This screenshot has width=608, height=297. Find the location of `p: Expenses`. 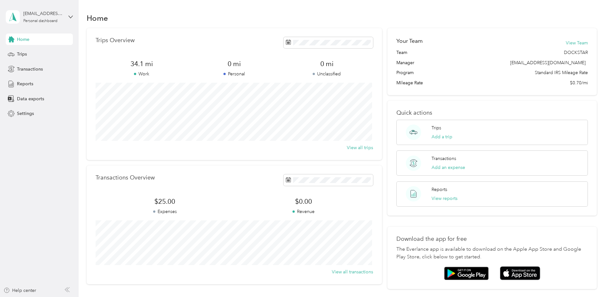

p: Expenses is located at coordinates (165, 211).